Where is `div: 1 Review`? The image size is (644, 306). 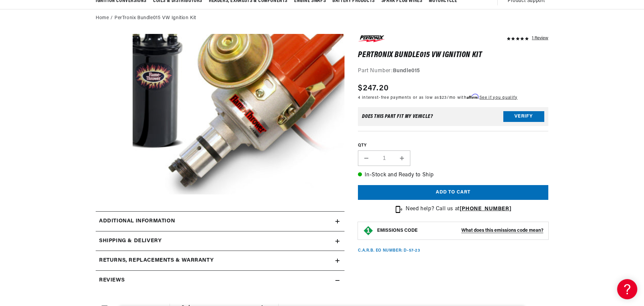
div: 1 Review is located at coordinates (540, 38).